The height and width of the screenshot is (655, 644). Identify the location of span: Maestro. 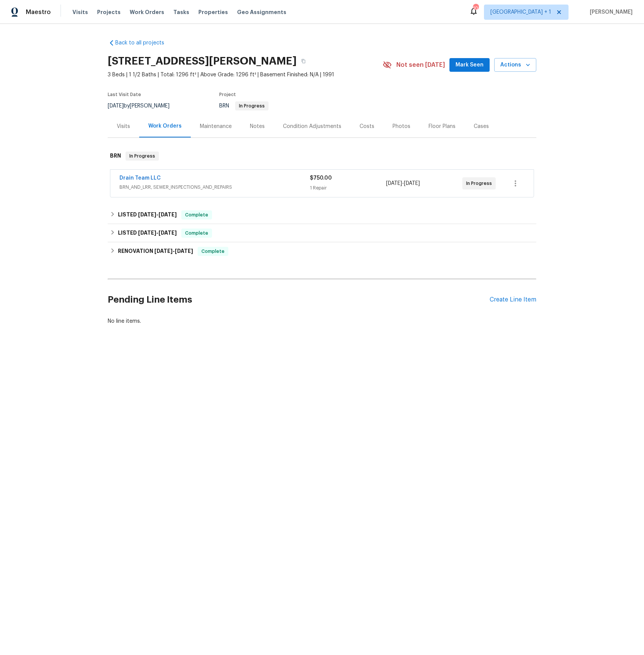
(38, 12).